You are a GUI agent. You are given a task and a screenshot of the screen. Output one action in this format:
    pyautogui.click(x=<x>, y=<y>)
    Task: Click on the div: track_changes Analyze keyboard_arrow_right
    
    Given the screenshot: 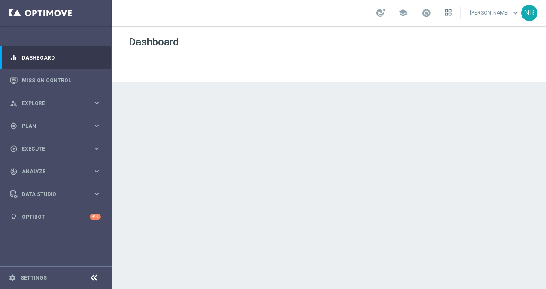 What is the action you would take?
    pyautogui.click(x=55, y=172)
    